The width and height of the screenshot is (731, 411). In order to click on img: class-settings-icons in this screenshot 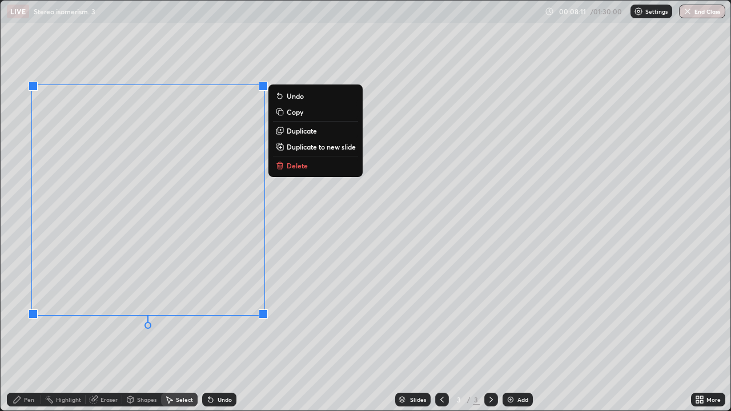, I will do `click(639, 11)`.